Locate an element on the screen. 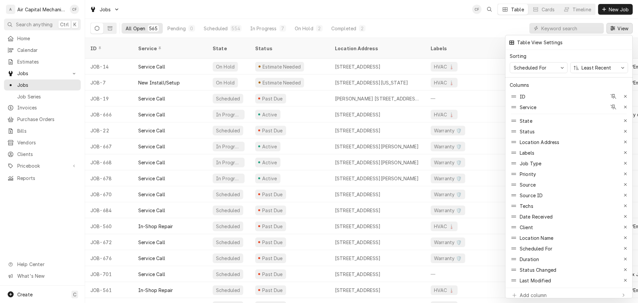 This screenshot has width=638, height=303. div: Least Recent is located at coordinates (596, 67).